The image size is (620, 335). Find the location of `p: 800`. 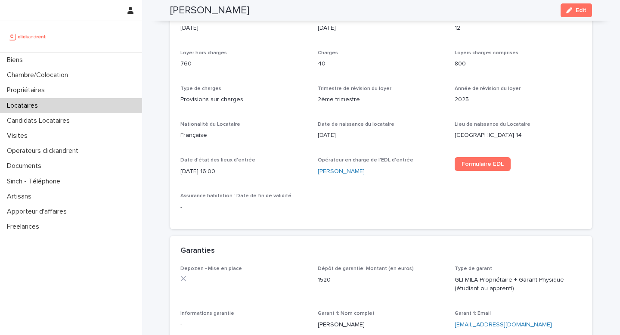

p: 800 is located at coordinates (518, 64).